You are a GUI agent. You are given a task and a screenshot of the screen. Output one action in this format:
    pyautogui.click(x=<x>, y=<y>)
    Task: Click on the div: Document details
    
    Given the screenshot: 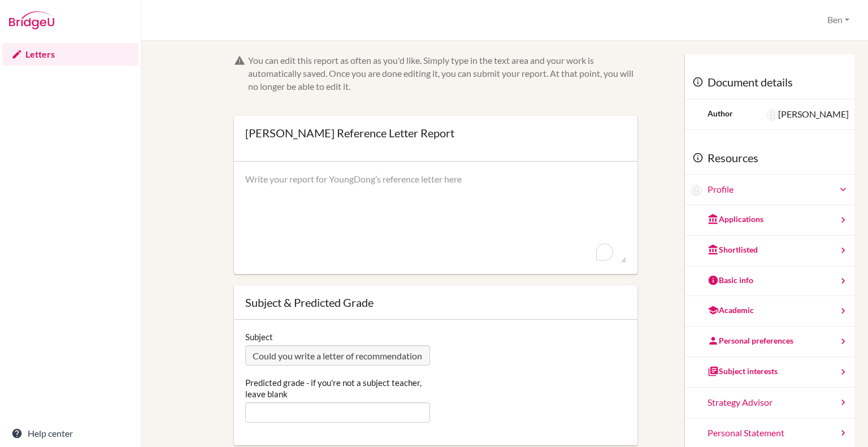 What is the action you would take?
    pyautogui.click(x=769, y=82)
    